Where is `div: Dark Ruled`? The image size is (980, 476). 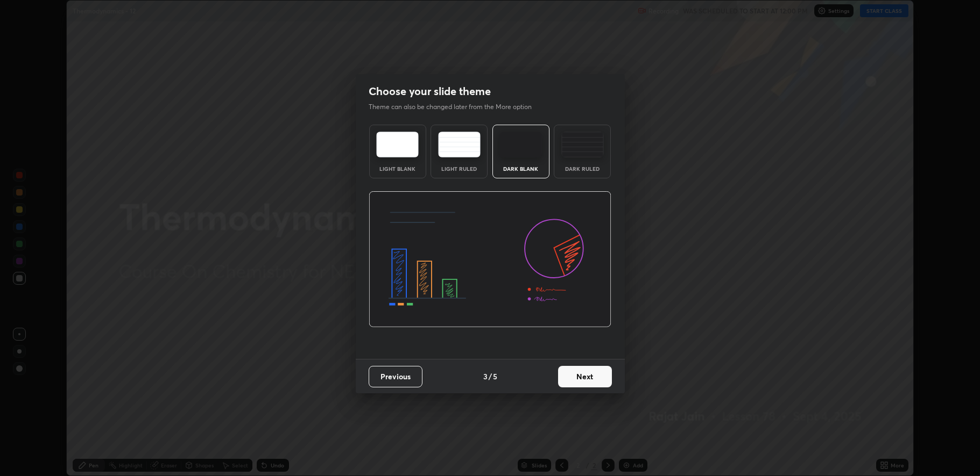 div: Dark Ruled is located at coordinates (582, 169).